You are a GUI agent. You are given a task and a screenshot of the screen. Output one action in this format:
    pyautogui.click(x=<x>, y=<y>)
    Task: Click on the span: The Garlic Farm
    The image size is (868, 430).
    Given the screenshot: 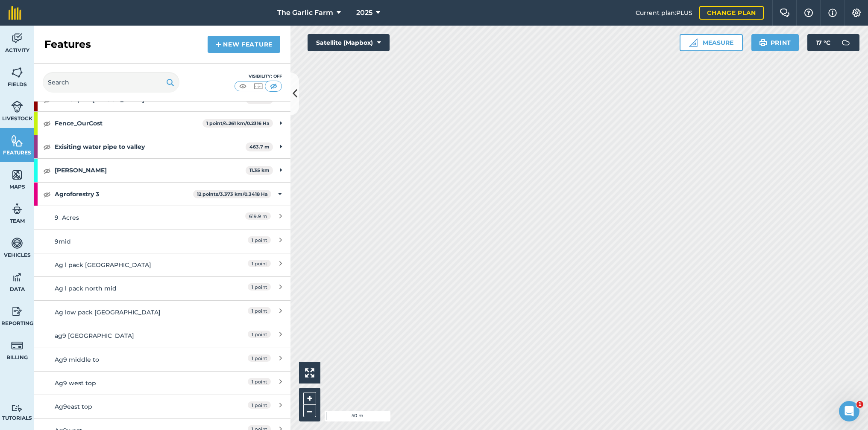 What is the action you would take?
    pyautogui.click(x=305, y=13)
    